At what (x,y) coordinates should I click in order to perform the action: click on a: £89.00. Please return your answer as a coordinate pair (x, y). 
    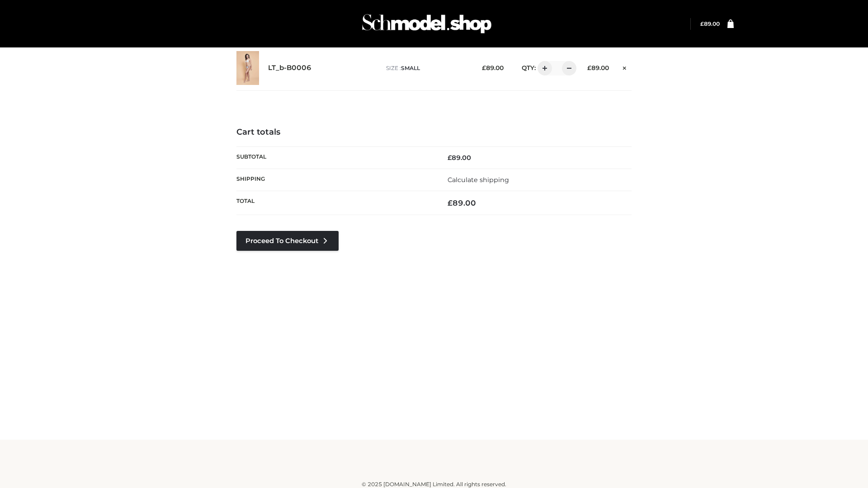
    Looking at the image, I should click on (710, 24).